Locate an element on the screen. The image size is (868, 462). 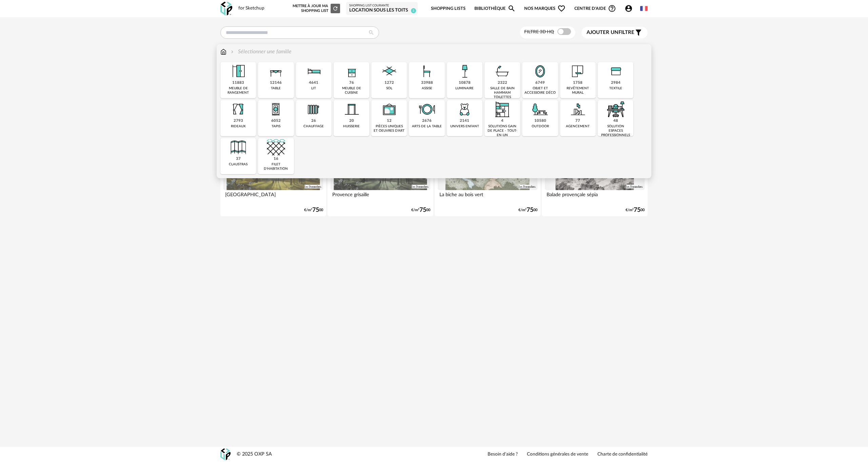
div: 12146 is located at coordinates (276, 82).